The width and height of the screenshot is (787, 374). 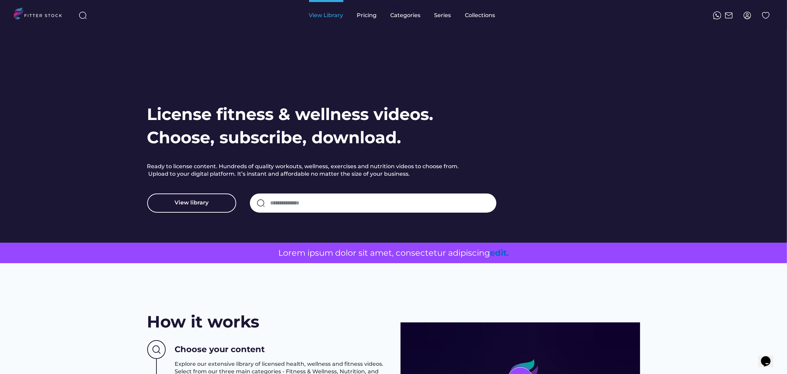 What do you see at coordinates (499, 253) in the screenshot?
I see `strong: edit.` at bounding box center [499, 253].